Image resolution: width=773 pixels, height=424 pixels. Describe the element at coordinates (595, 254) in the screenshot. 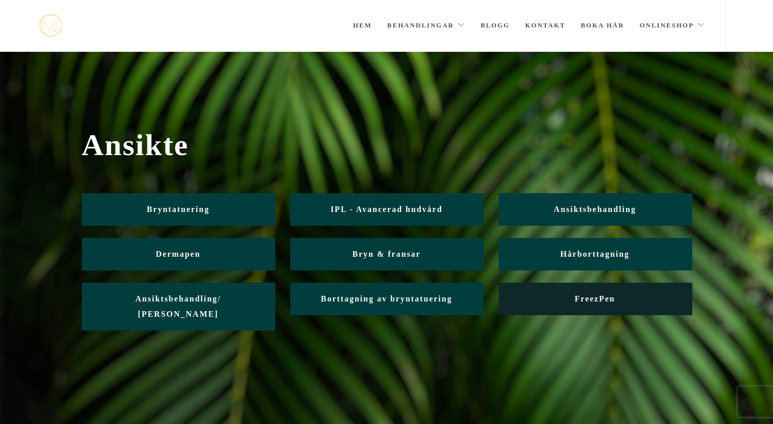

I see `a: Hårborttagning` at that location.